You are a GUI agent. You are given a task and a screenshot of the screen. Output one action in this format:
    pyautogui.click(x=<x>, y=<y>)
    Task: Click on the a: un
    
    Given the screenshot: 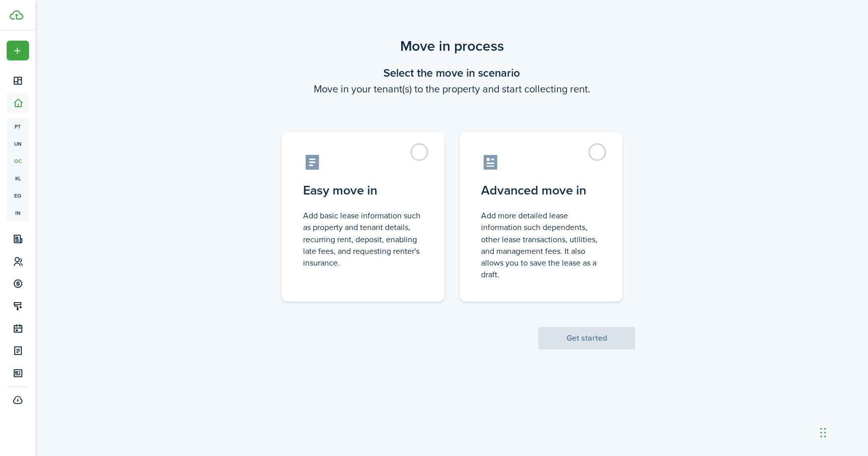 What is the action you would take?
    pyautogui.click(x=18, y=144)
    